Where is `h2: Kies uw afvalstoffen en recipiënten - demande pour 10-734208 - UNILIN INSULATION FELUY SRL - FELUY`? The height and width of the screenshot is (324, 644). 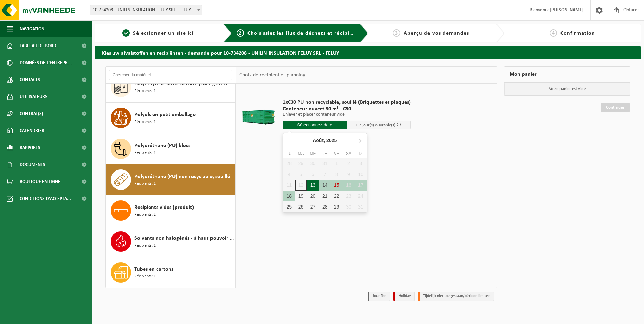
h2: Kies uw afvalstoffen en recipiënten - demande pour 10-734208 - UNILIN INSULATION FELUY SRL - FELUY is located at coordinates (368, 52).